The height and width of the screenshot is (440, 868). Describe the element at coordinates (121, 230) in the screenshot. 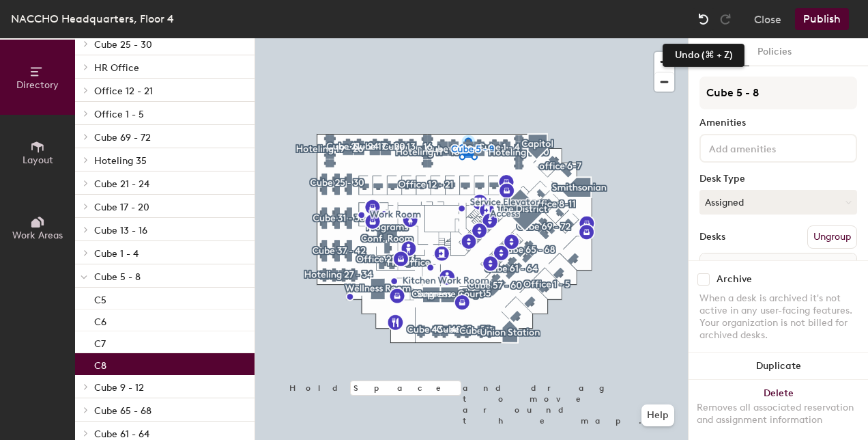

I see `span: Cube 13 - 16` at that location.